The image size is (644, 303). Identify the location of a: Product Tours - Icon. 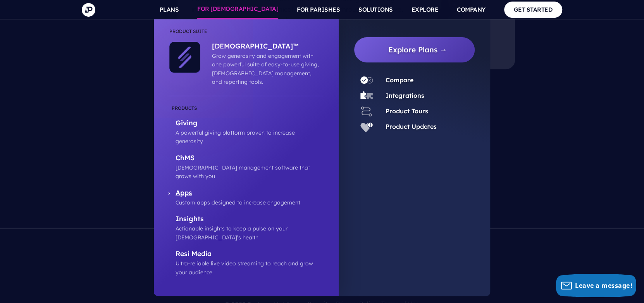
(366, 111).